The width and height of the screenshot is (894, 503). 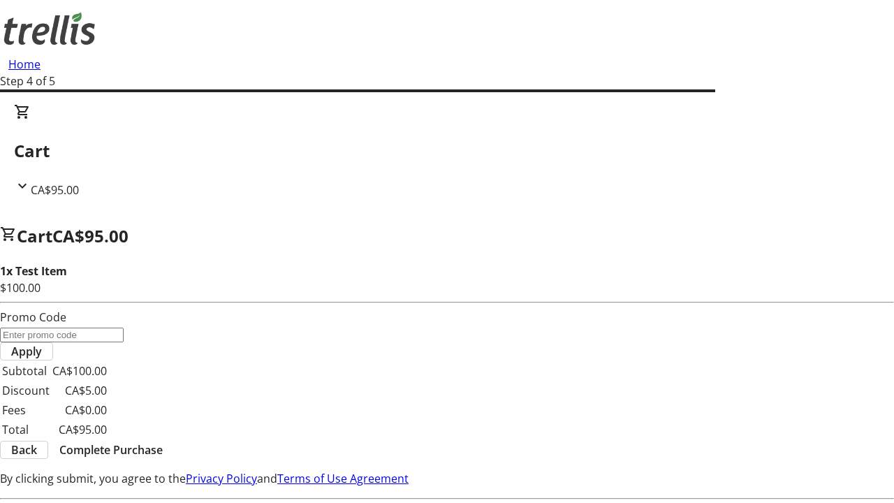 What do you see at coordinates (26, 371) in the screenshot?
I see `td: Subtotal` at bounding box center [26, 371].